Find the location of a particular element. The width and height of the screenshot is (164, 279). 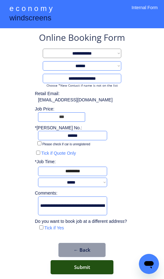

div: Online Booking Form is located at coordinates (82, 38).